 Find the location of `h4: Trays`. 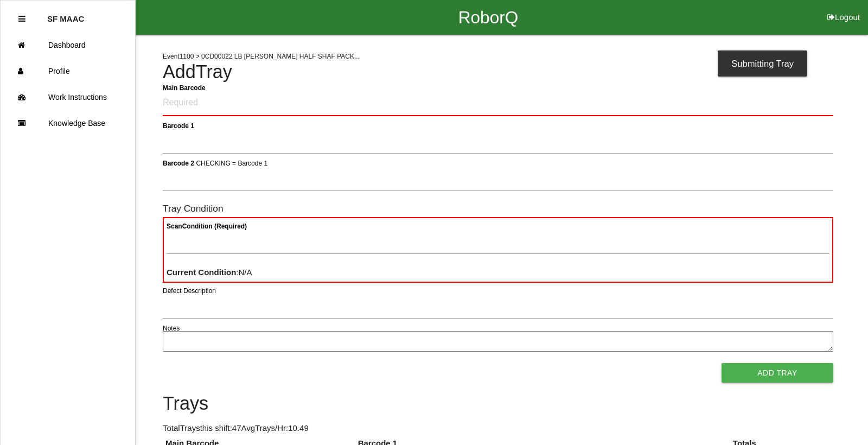

h4: Trays is located at coordinates (498, 404).